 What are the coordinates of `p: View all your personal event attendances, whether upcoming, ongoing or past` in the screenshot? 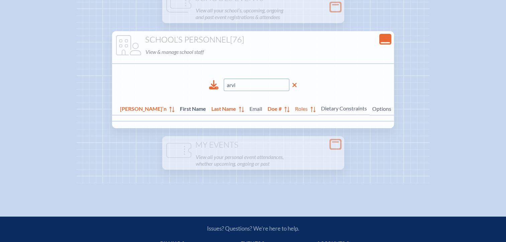 It's located at (268, 160).